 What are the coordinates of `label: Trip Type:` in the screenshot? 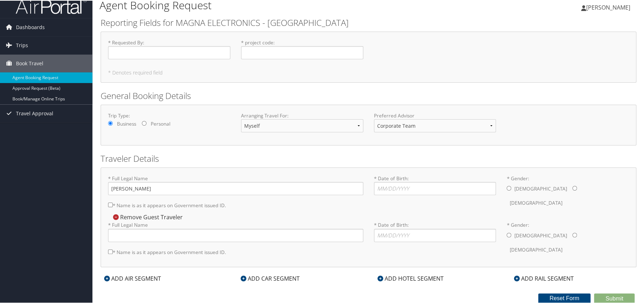 It's located at (169, 115).